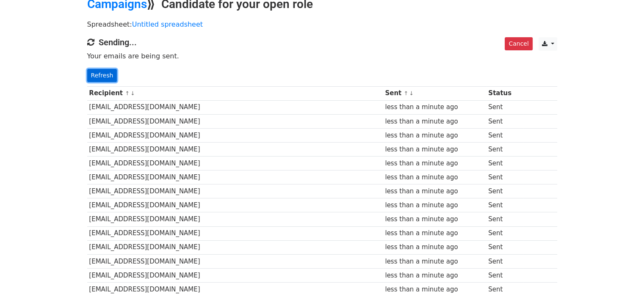 Image resolution: width=644 pixels, height=294 pixels. I want to click on p: Your emails are being sent., so click(322, 56).